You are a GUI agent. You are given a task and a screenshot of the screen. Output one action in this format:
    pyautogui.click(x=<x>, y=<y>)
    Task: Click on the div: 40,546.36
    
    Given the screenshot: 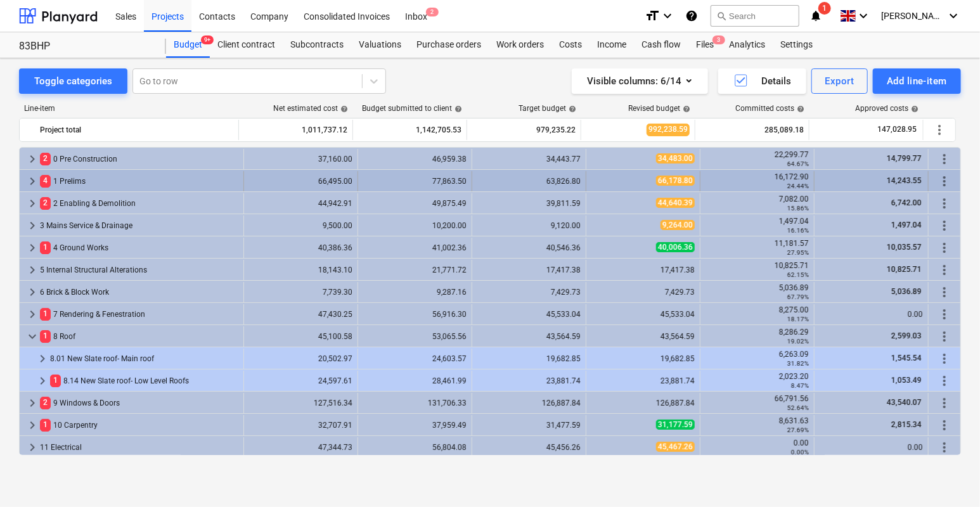 What is the action you would take?
    pyautogui.click(x=528, y=248)
    